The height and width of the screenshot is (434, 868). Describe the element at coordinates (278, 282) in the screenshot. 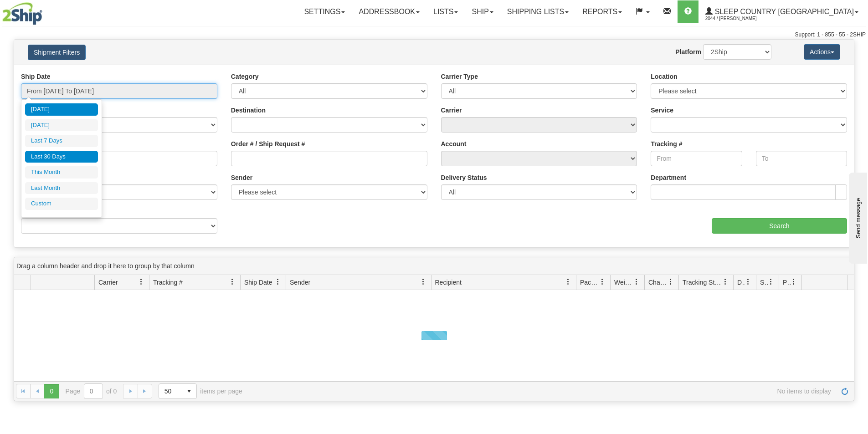

I see `a: Ship Date filter column settings` at that location.